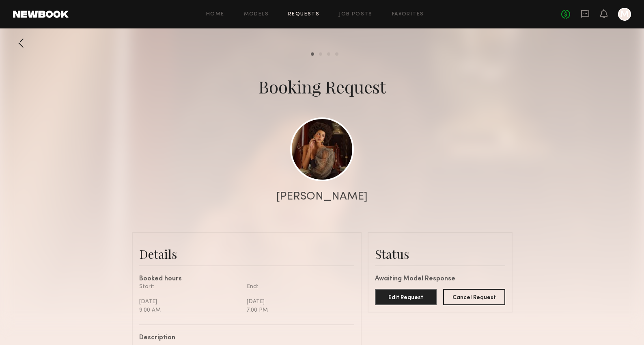  What do you see at coordinates (408, 14) in the screenshot?
I see `a: Favorites` at bounding box center [408, 14].